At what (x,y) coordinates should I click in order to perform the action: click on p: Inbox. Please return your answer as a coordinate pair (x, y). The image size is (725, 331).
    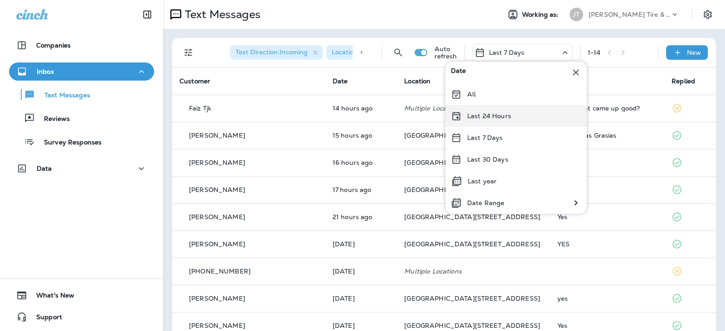
    Looking at the image, I should click on (45, 72).